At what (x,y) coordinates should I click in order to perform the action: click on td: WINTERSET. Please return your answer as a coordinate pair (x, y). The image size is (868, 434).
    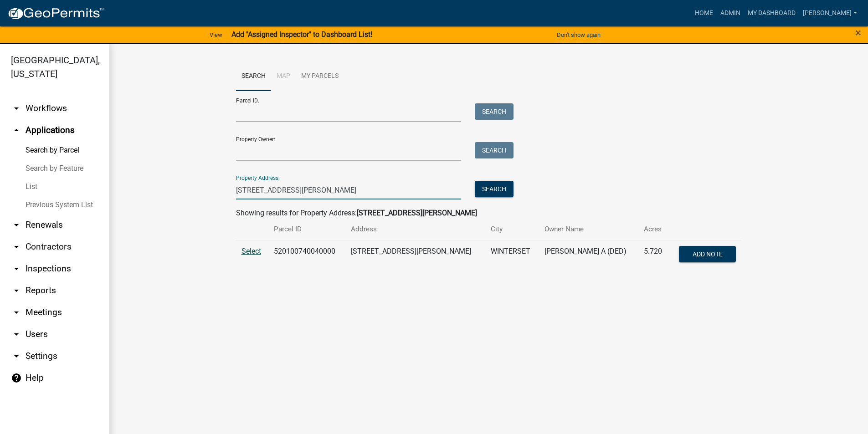
    Looking at the image, I should click on (512, 255).